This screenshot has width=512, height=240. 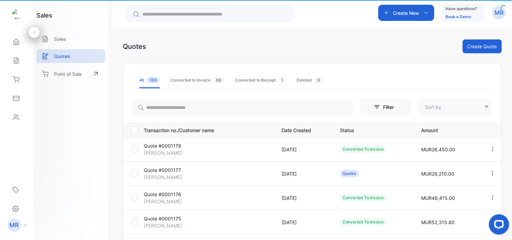 What do you see at coordinates (319, 80) in the screenshot?
I see `span: 9` at bounding box center [319, 80].